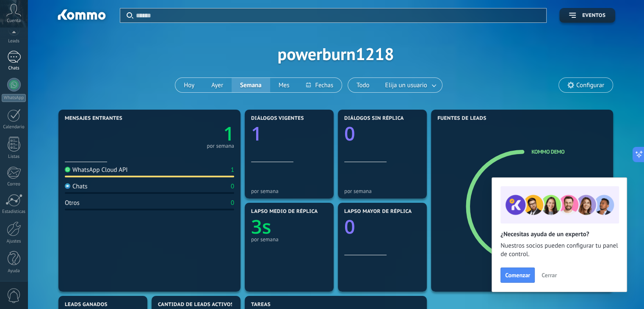 The image size is (644, 309). I want to click on div: Calendario, so click(14, 127).